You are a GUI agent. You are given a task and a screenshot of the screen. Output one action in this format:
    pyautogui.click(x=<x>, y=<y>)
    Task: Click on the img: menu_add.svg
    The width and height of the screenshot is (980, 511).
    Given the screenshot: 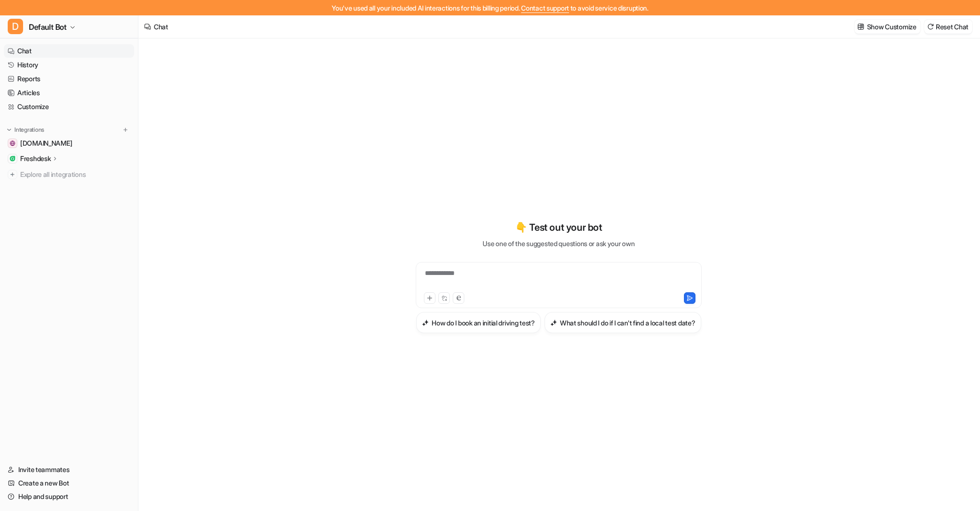 What is the action you would take?
    pyautogui.click(x=125, y=130)
    